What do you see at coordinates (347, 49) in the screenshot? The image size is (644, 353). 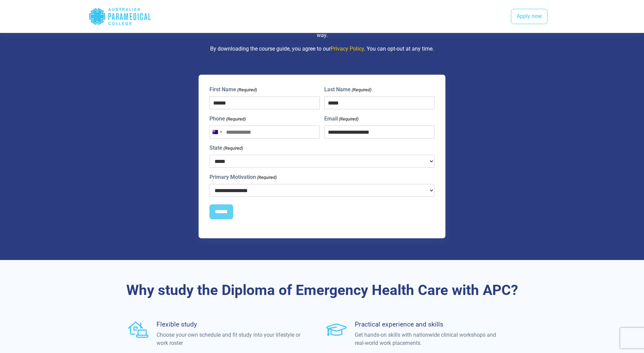 I see `a: Privacy Policy` at bounding box center [347, 49].